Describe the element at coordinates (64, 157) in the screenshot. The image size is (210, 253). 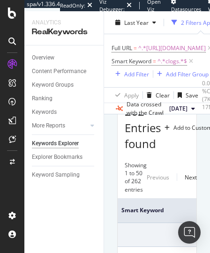
I see `a: Explorer Bookmarks` at that location.